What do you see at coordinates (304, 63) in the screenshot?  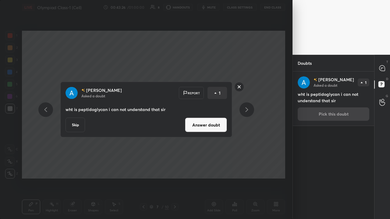 I see `p: Doubts` at bounding box center [304, 63].